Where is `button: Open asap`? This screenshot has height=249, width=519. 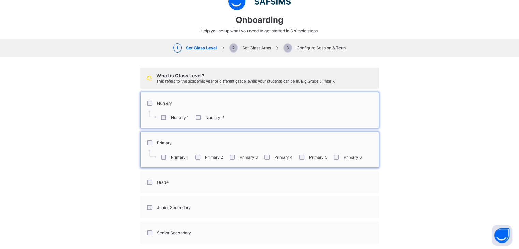 button: Open asap is located at coordinates (502, 235).